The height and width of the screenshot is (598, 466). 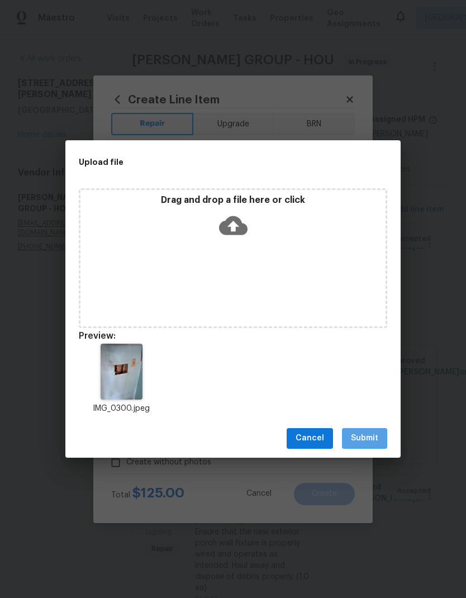 What do you see at coordinates (364, 438) in the screenshot?
I see `span: Submit` at bounding box center [364, 438].